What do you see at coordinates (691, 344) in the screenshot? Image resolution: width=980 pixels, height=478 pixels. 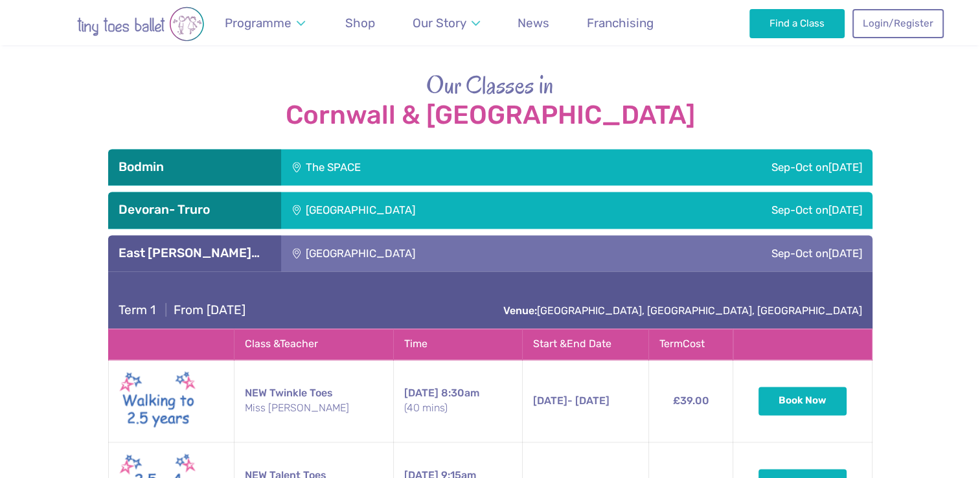 I see `th: Term Cost` at bounding box center [691, 344].